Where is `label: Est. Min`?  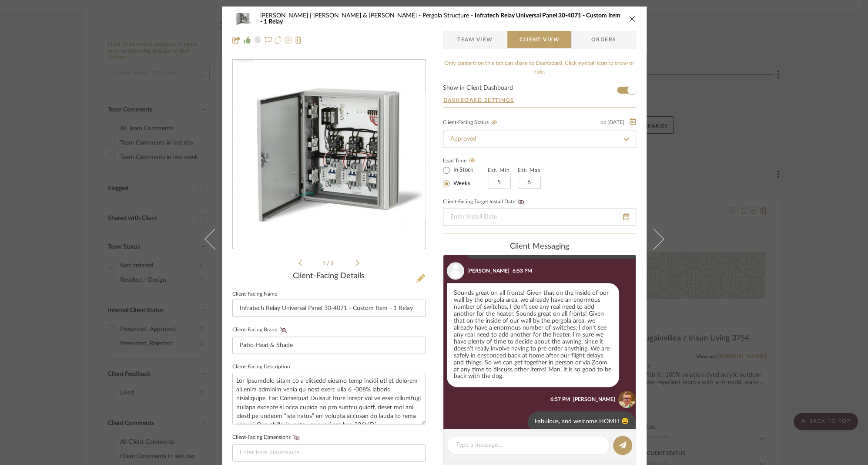 label: Est. Min is located at coordinates (498, 170).